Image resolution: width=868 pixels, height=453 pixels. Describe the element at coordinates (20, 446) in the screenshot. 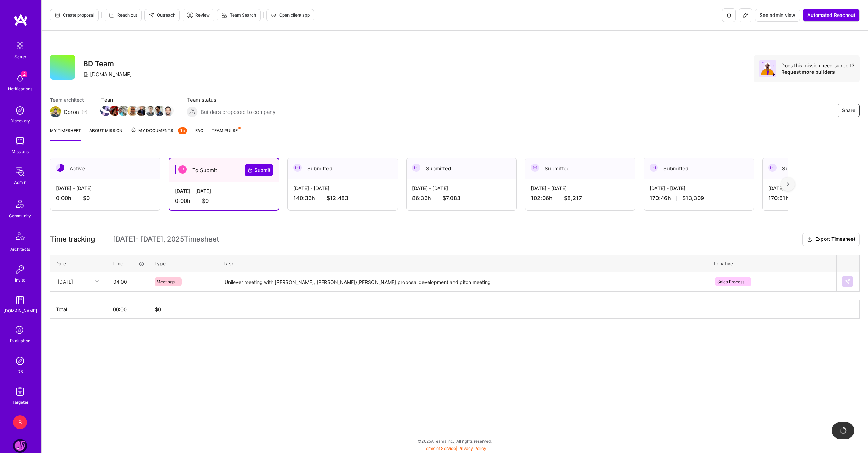

I see `a: Kraken: Delivery and Migration Agentic Platform` at that location.